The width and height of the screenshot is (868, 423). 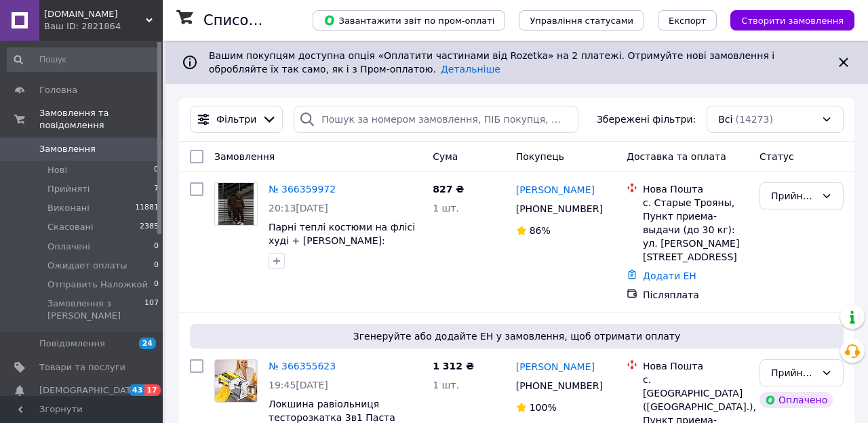 What do you see at coordinates (136, 391) in the screenshot?
I see `span: 43` at bounding box center [136, 391].